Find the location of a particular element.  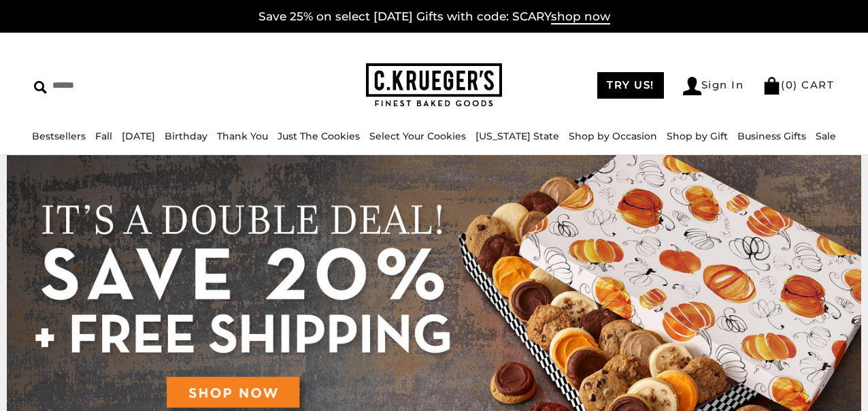

span: 0 is located at coordinates (790, 84).